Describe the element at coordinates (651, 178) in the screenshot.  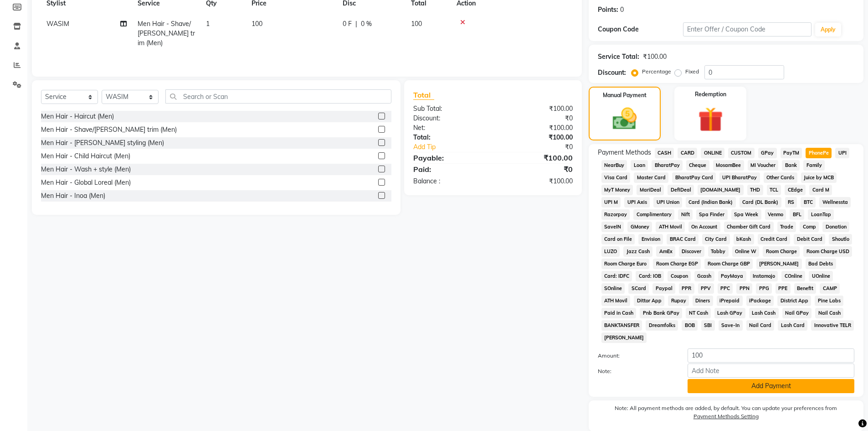
I see `span: Master Card` at that location.